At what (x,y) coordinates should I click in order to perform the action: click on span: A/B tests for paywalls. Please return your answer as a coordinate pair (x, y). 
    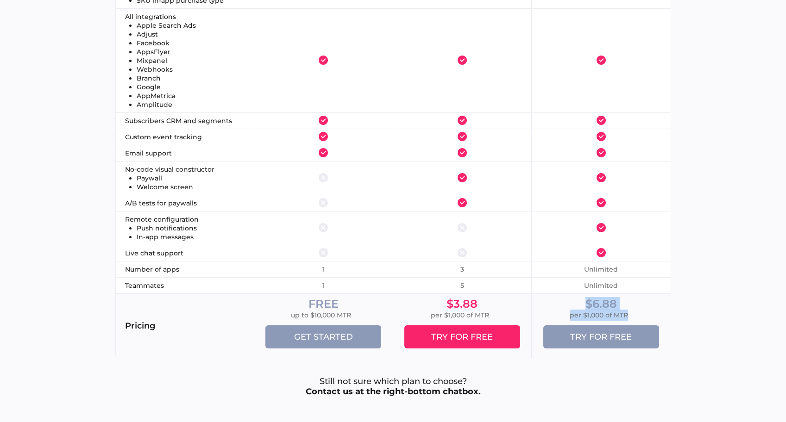
    Looking at the image, I should click on (161, 203).